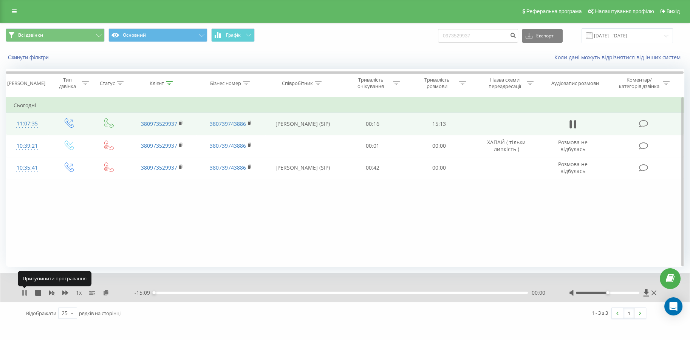 Image resolution: width=690 pixels, height=340 pixels. Describe the element at coordinates (674, 307) in the screenshot. I see `div: Open Intercom Messenger` at that location.